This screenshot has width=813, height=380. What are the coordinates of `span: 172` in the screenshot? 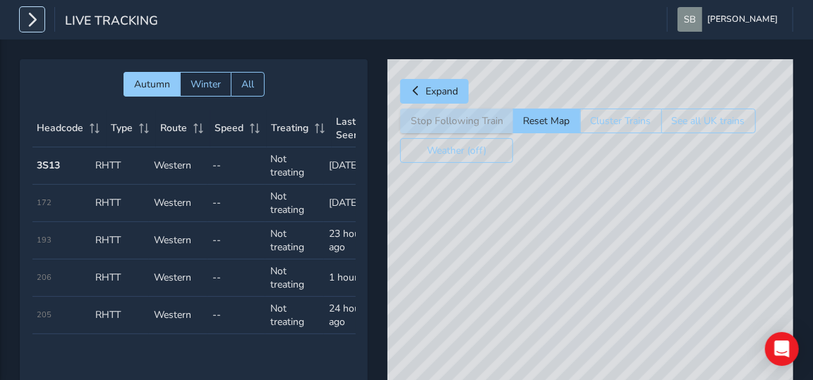 It's located at (44, 202).